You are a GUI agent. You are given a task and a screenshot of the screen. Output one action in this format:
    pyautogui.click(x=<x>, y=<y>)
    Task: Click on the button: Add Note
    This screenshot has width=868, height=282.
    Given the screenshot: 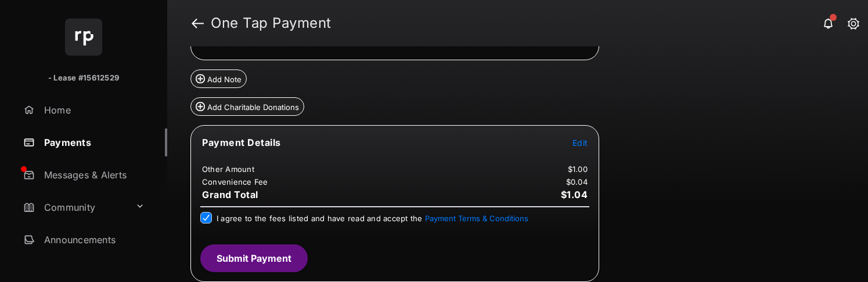 What is the action you would take?
    pyautogui.click(x=218, y=79)
    